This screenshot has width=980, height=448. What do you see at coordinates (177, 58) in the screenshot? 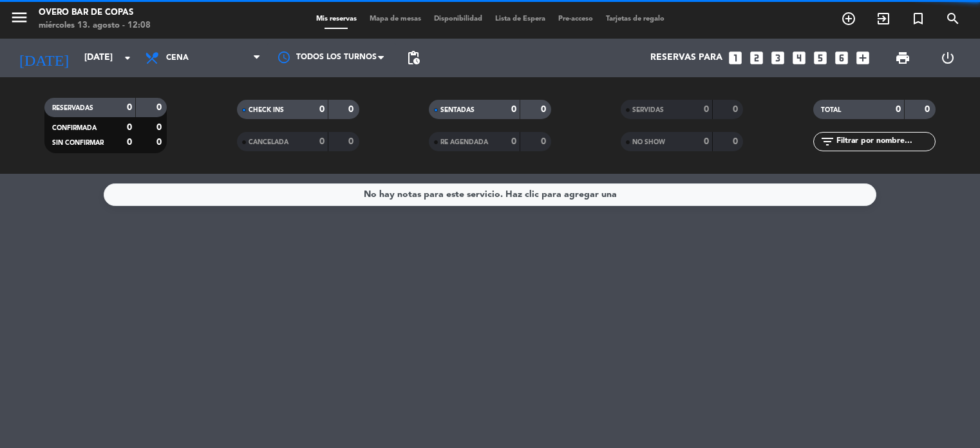
I see `span: Cena` at bounding box center [177, 58].